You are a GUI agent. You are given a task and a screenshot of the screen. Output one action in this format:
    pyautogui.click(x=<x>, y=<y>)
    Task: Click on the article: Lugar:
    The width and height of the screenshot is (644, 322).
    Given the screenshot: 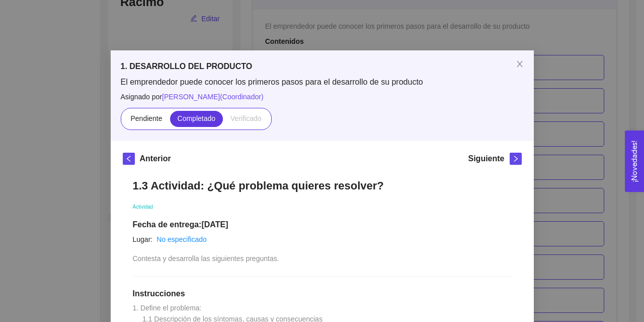 What is the action you would take?
    pyautogui.click(x=143, y=239)
    